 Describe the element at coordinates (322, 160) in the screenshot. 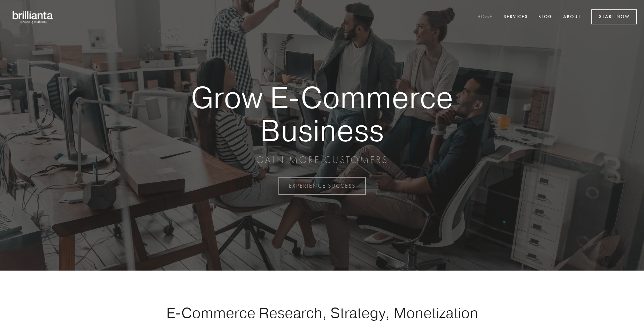

I see `p: GAIN MORE CUSTOMERS` at that location.